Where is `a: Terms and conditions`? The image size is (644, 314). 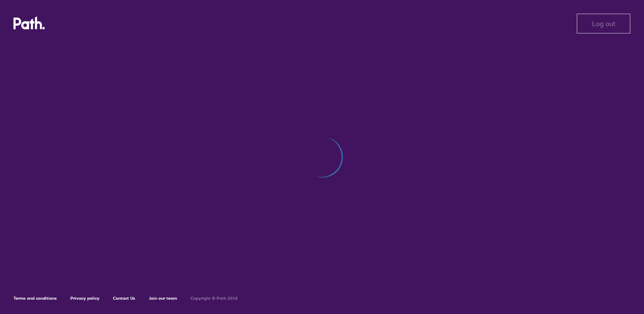 a: Terms and conditions is located at coordinates (35, 298).